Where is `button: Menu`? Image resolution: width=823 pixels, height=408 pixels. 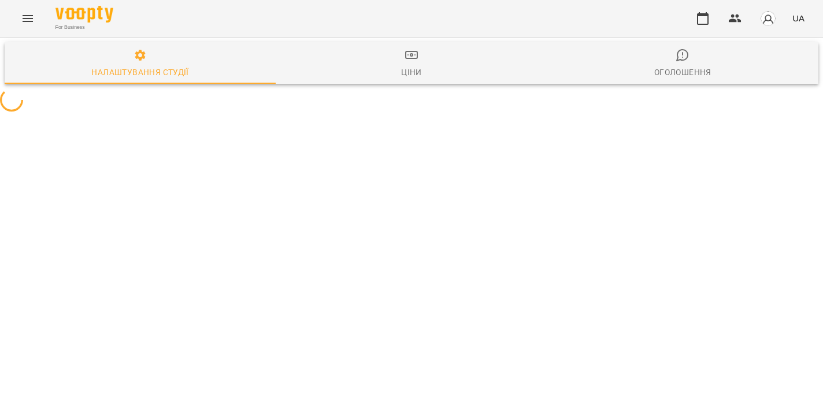 button: Menu is located at coordinates (28, 18).